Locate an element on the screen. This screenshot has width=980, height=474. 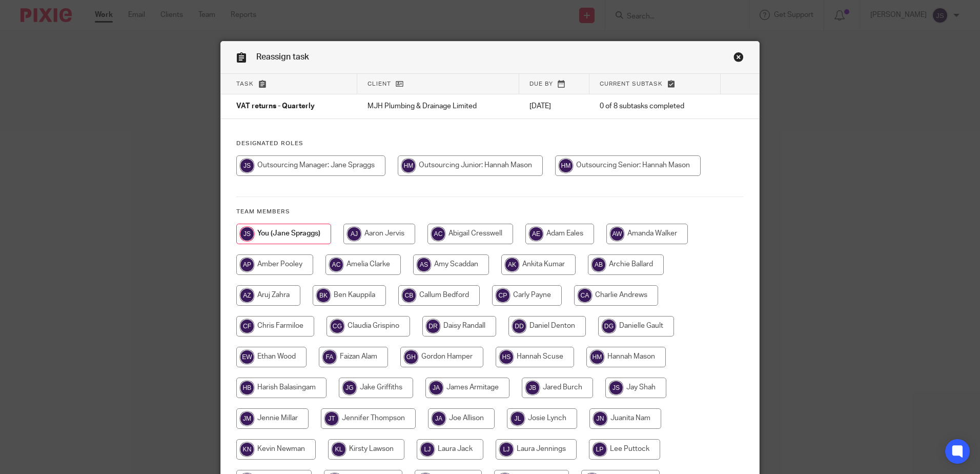
span: Current subtask is located at coordinates (632, 84).